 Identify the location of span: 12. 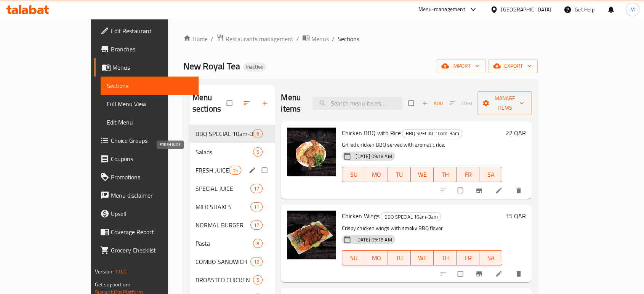
(256, 262).